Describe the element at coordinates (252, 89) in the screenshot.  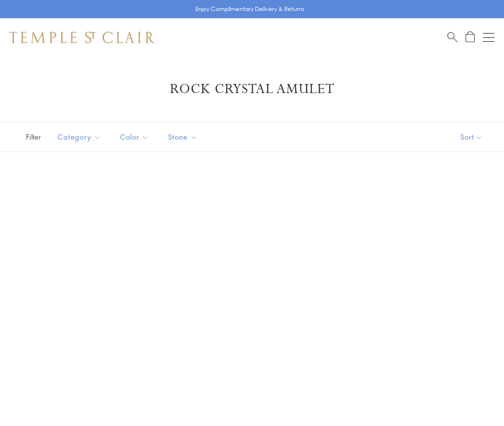
I see `h1: Rock Crystal Amulet` at that location.